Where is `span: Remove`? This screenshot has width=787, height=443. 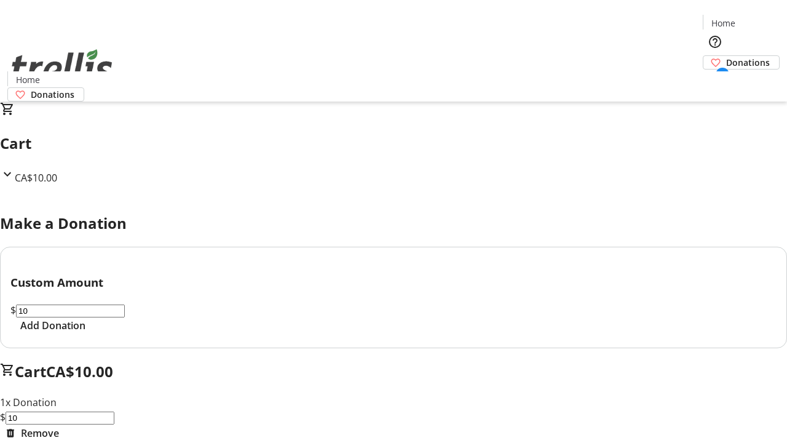 span: Remove is located at coordinates (40, 433).